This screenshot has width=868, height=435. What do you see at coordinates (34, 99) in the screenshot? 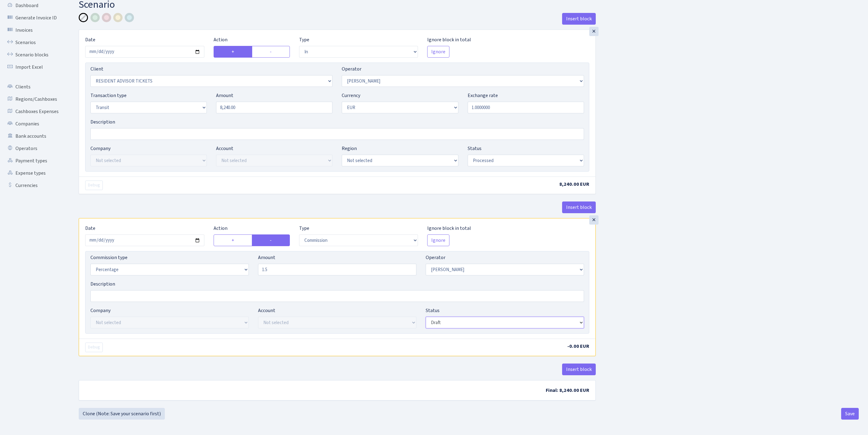
I see `a: Regions/Cashboxes` at bounding box center [34, 99].